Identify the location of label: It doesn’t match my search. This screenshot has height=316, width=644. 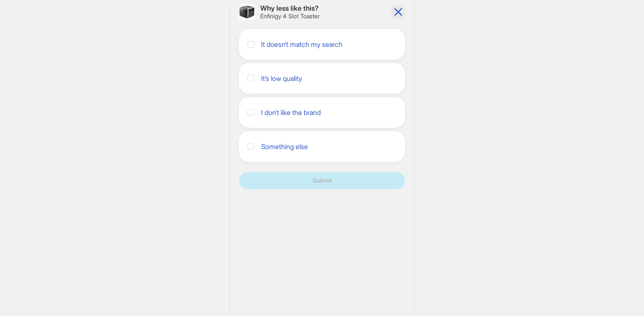
(304, 44).